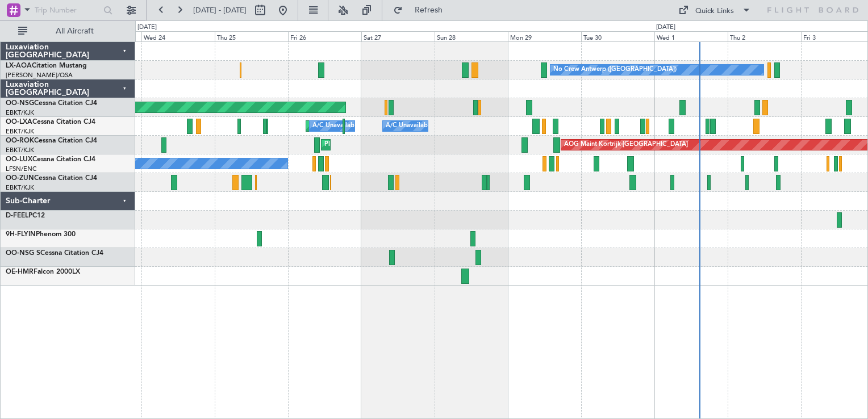  What do you see at coordinates (67, 31) in the screenshot?
I see `button: All Aircraft` at bounding box center [67, 31].